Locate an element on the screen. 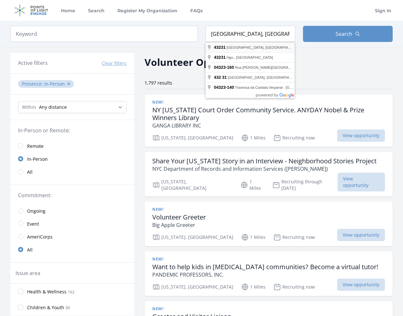  a: In-Person is located at coordinates (72, 159).